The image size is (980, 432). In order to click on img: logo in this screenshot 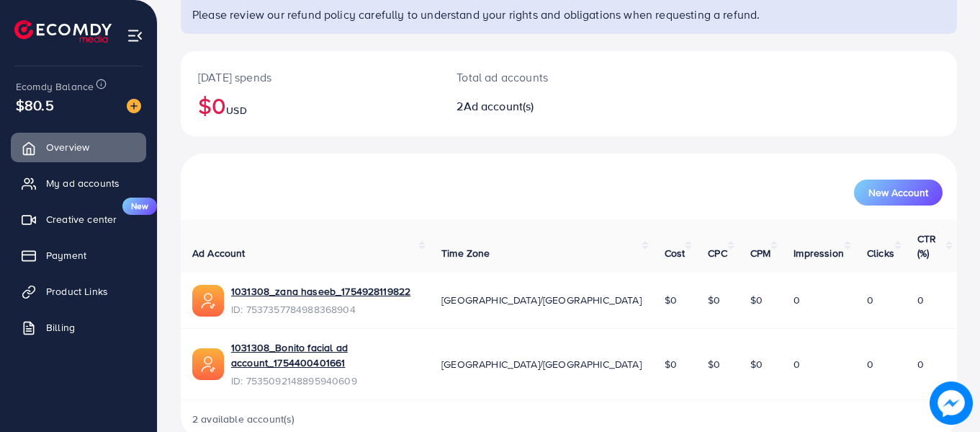, I will do `click(63, 31)`.